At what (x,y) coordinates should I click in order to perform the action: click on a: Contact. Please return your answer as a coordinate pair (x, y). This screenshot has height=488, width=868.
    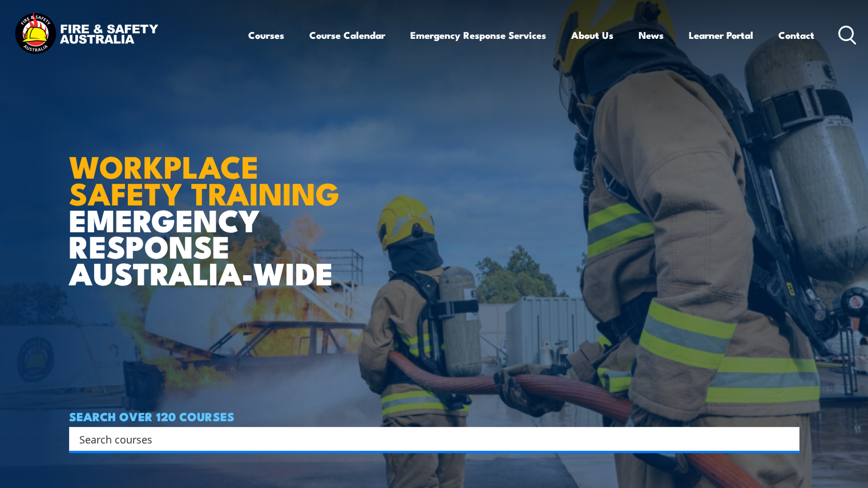
    Looking at the image, I should click on (796, 35).